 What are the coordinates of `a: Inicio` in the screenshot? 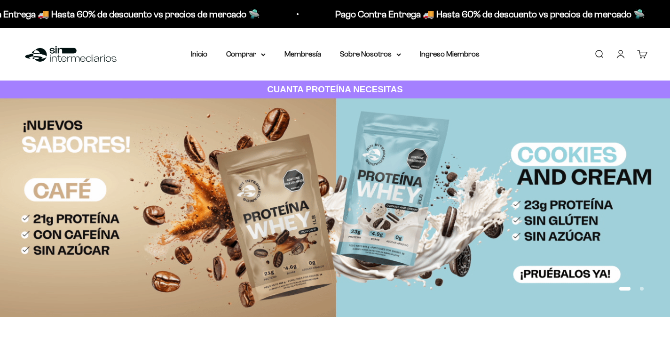 It's located at (199, 54).